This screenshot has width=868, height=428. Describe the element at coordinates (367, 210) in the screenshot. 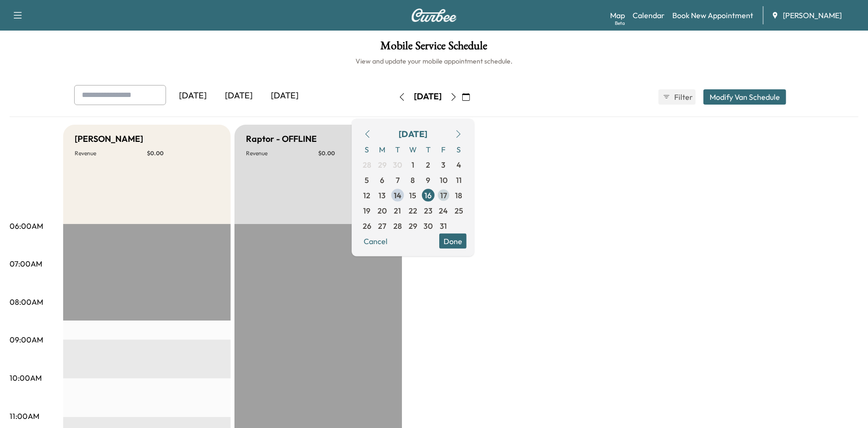

I see `span: 19` at that location.